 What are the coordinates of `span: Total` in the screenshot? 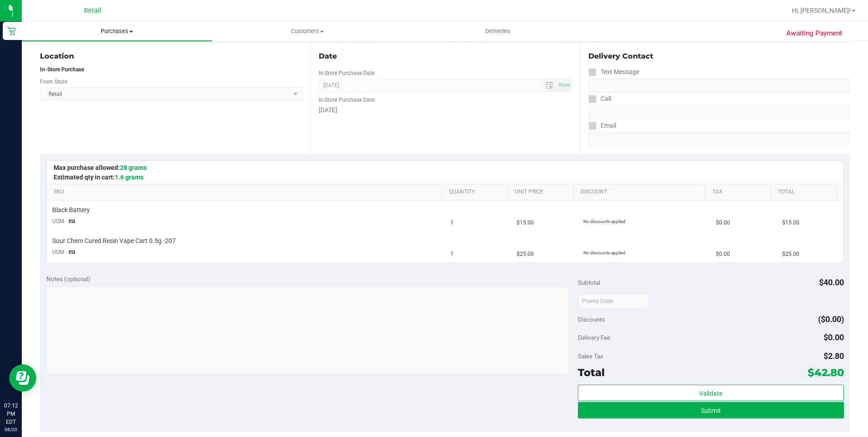 It's located at (591, 373).